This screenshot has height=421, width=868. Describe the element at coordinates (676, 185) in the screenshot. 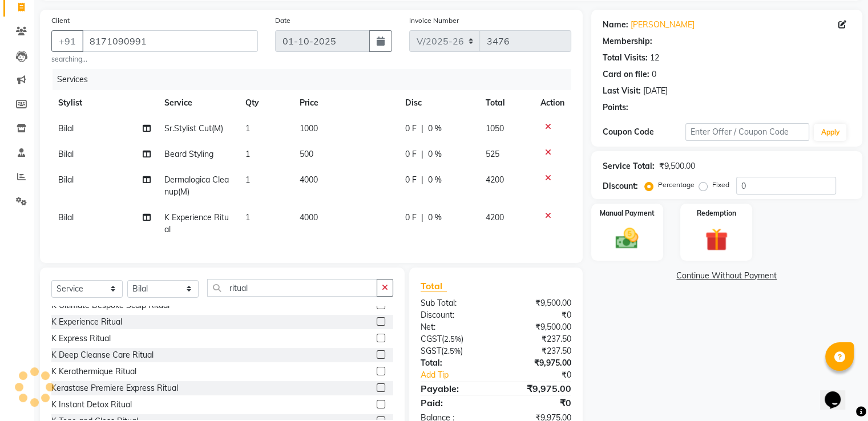

I see `label: Percentage` at that location.